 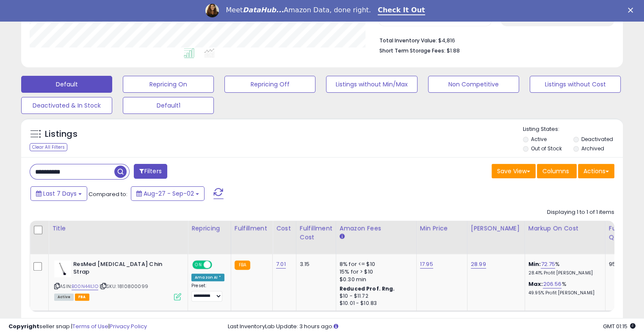 I want to click on b: Max:, so click(x=536, y=284).